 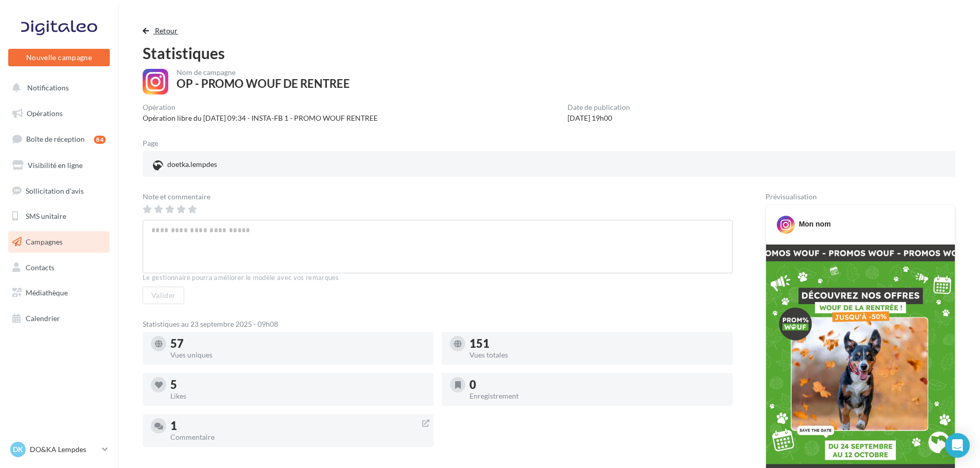 I want to click on div: OP - PROMO WOUF DE RENTREE, so click(x=263, y=84).